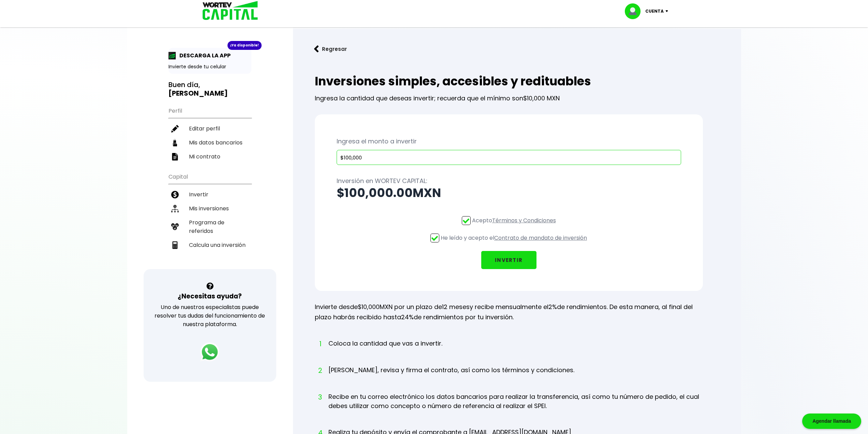  Describe the element at coordinates (210, 208) in the screenshot. I see `li: Mis inversiones` at that location.